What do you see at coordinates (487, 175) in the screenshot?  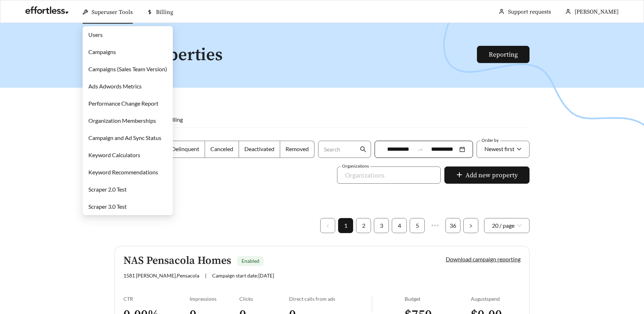 I see `button: plusAdd new property` at bounding box center [487, 175].